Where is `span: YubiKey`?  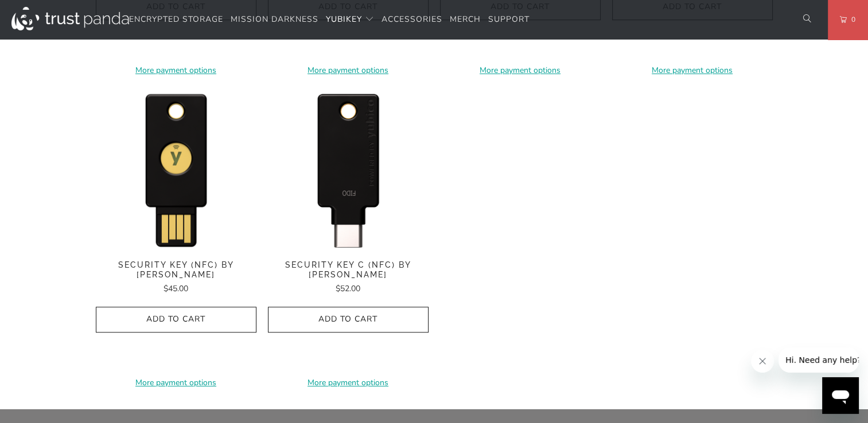
span: YubiKey is located at coordinates (344, 19).